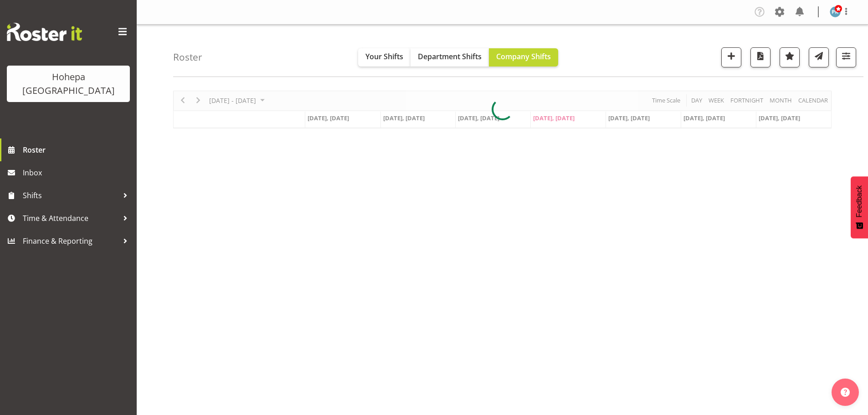 This screenshot has height=415, width=868. Describe the element at coordinates (524, 57) in the screenshot. I see `button: Company Shifts` at that location.